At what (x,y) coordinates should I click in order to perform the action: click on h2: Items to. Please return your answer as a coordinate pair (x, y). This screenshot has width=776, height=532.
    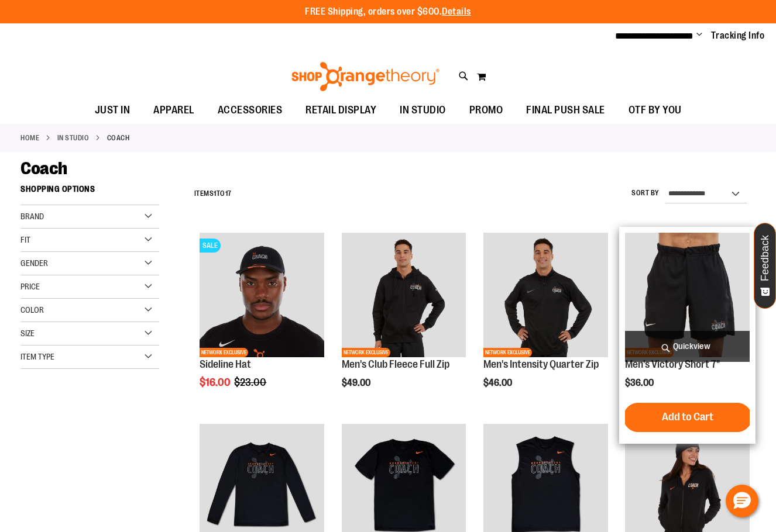
    Looking at the image, I should click on (213, 193).